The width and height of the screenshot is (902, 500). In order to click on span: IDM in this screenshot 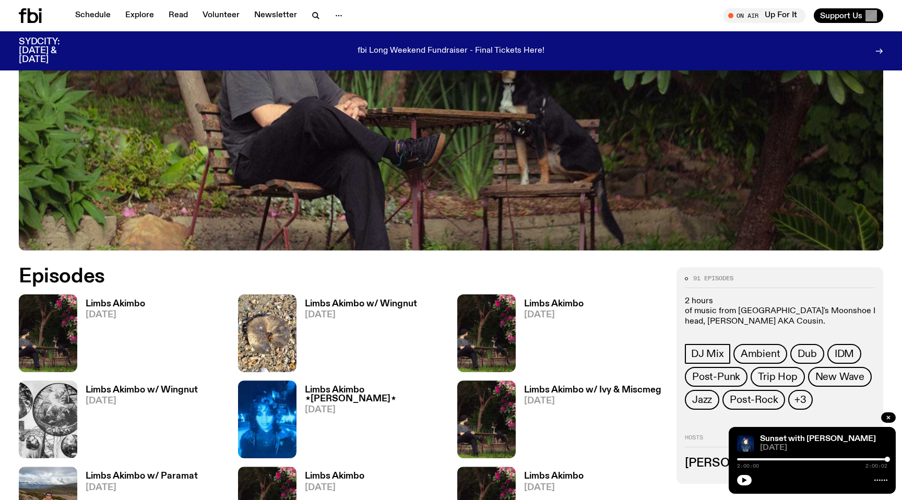, I will do `click(844, 354)`.